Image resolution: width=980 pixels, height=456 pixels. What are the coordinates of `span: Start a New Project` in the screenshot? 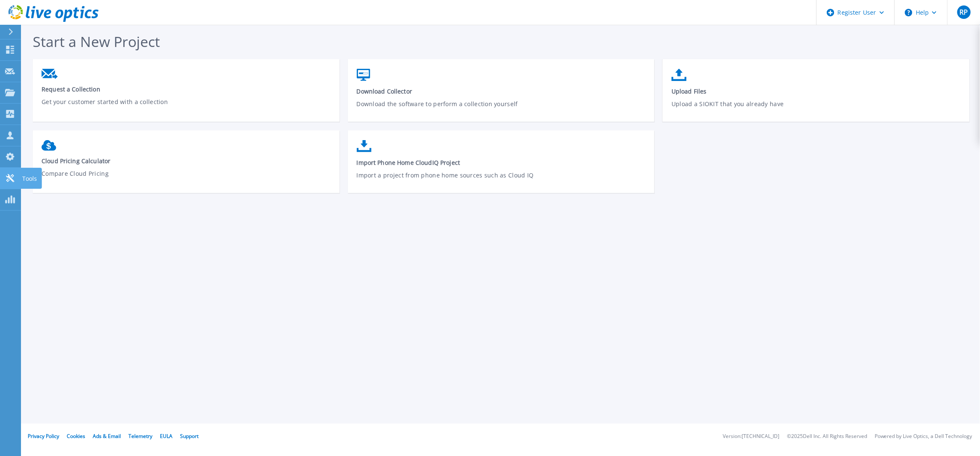 It's located at (96, 41).